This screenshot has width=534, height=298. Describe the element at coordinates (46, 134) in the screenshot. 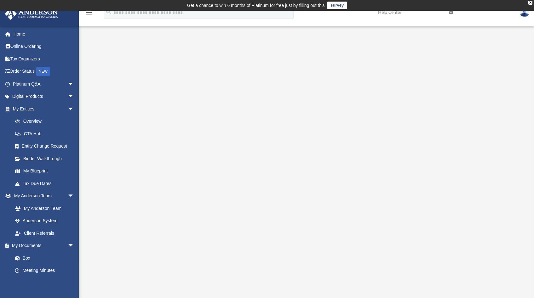

I see `a: CTA Hub` at that location.